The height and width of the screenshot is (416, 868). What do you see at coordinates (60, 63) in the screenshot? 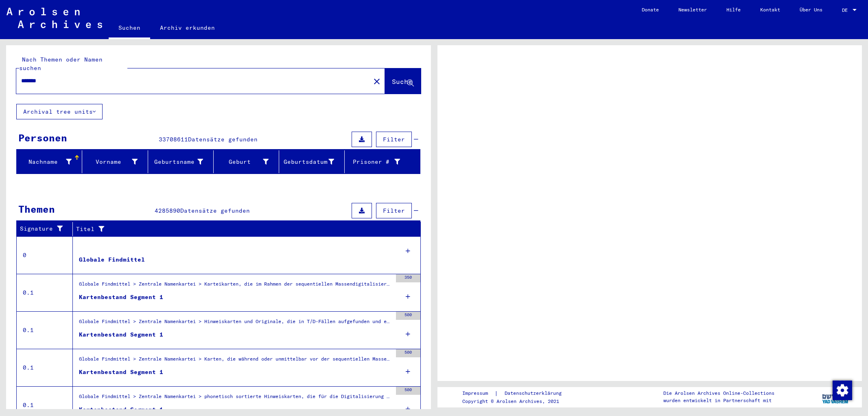
I see `mat-label: Nach Themen oder Namen suchen` at bounding box center [60, 63].